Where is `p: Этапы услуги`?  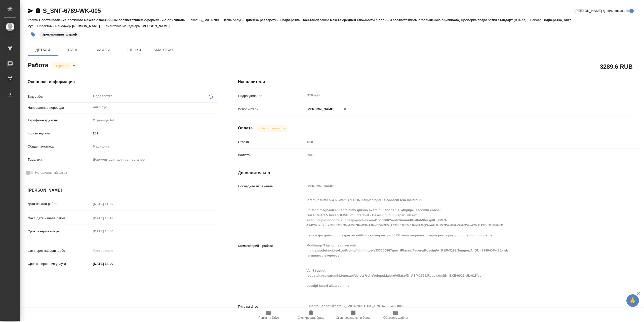
p: Этапы услуги is located at coordinates (234, 20).